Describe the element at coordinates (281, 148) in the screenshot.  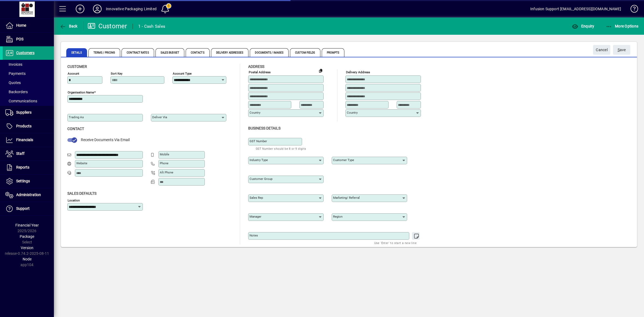
I see `mat-hint: GST Number should be 8 or 9 digits` at that location.